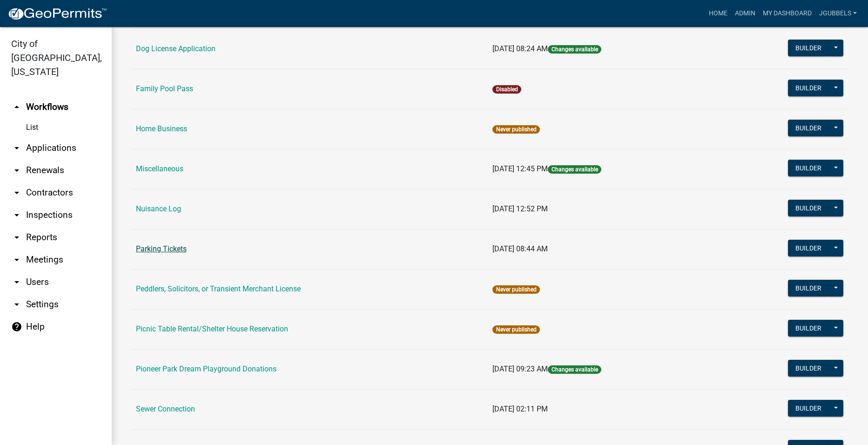 Image resolution: width=868 pixels, height=445 pixels. I want to click on i: arrow_drop_up, so click(17, 107).